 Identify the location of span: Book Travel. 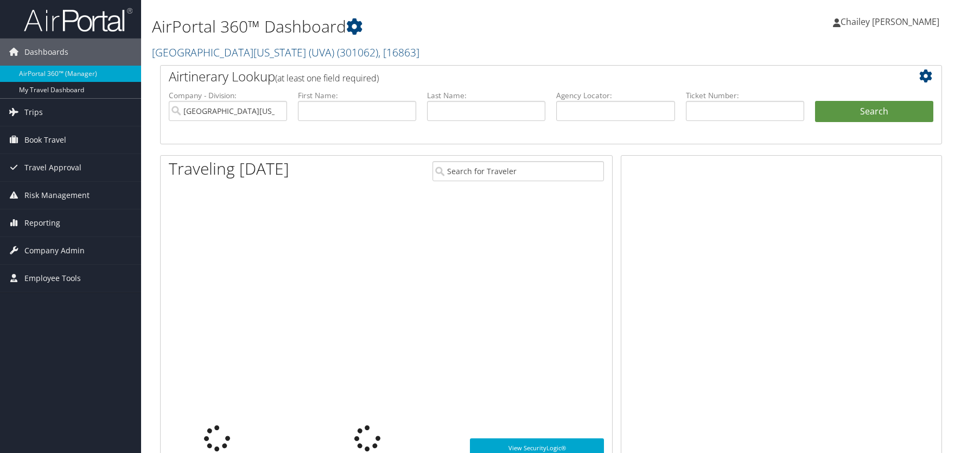
(45, 140).